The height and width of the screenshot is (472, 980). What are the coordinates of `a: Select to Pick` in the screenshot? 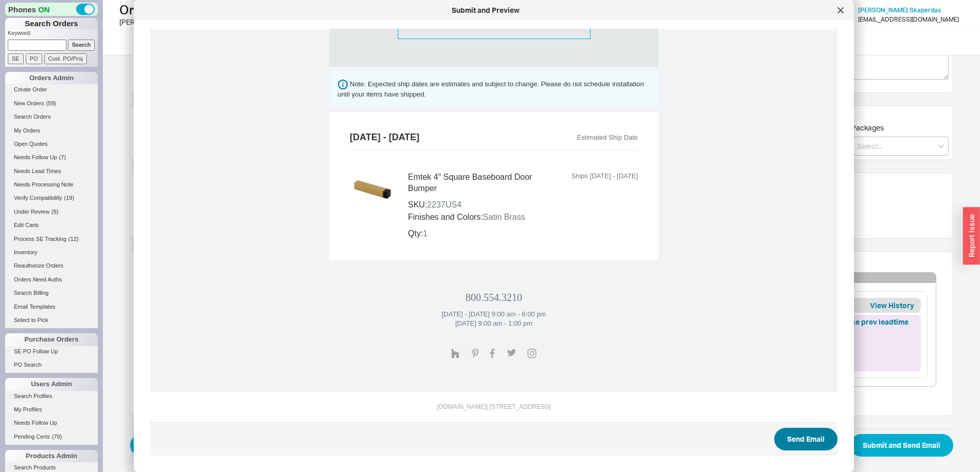 It's located at (52, 320).